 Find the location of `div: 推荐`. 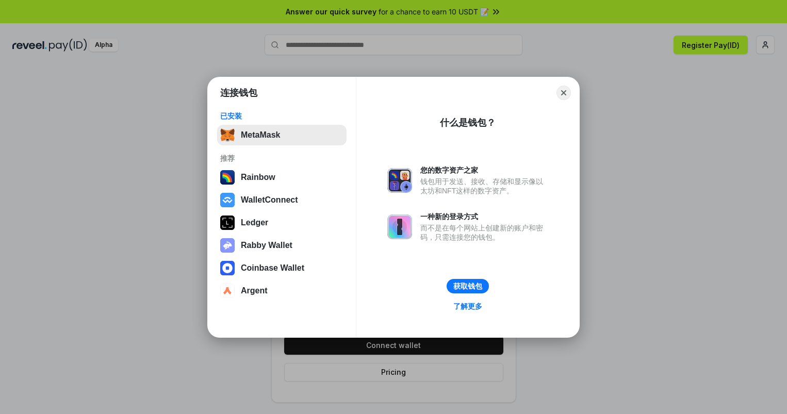

div: 推荐 is located at coordinates (282, 158).